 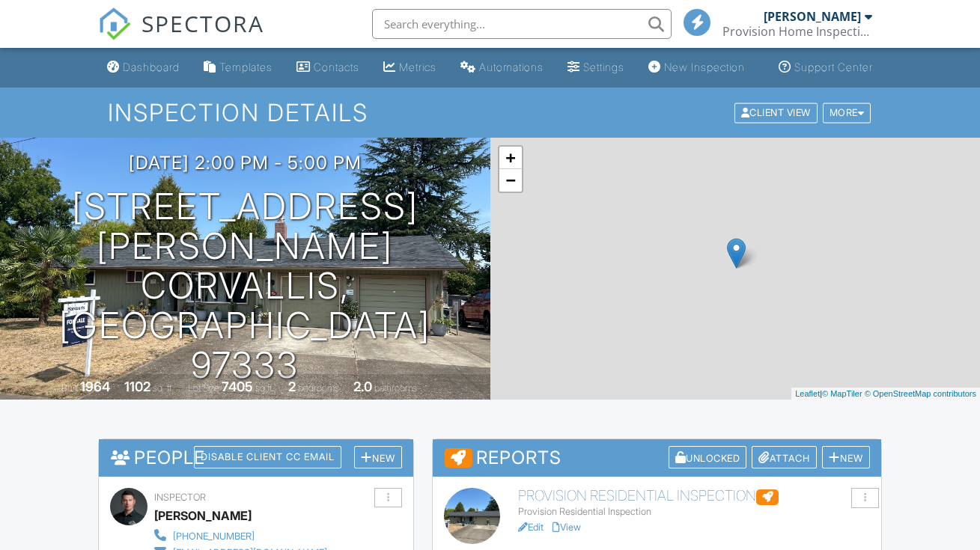 What do you see at coordinates (204, 388) in the screenshot?
I see `span: Lot Size` at bounding box center [204, 388].